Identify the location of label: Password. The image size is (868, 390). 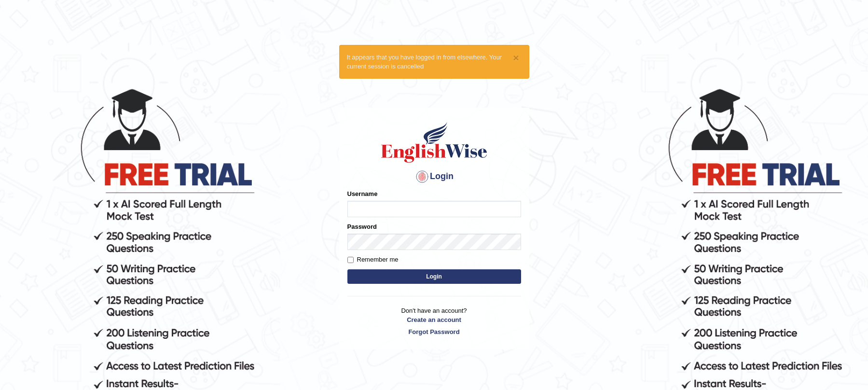
(362, 226).